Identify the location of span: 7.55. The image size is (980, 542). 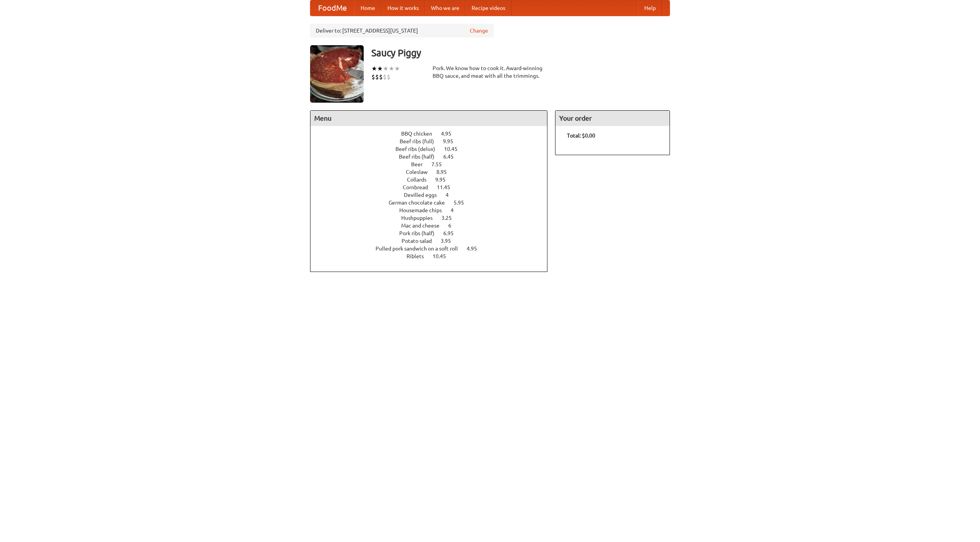
(441, 164).